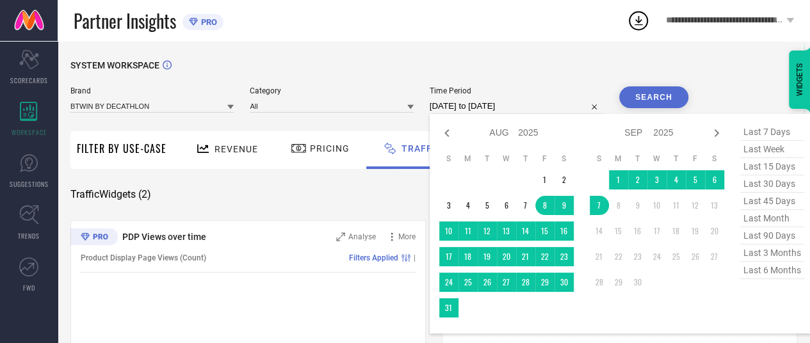 The width and height of the screenshot is (810, 343). Describe the element at coordinates (564, 180) in the screenshot. I see `td: Sat Aug 02 2025` at that location.